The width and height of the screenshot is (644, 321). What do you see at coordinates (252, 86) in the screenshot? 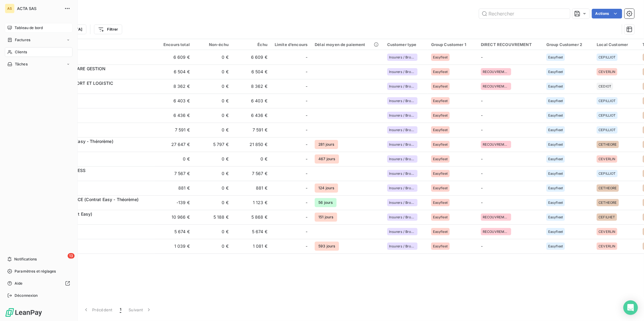
I see `td: 8 362 €` at bounding box center [252, 86].